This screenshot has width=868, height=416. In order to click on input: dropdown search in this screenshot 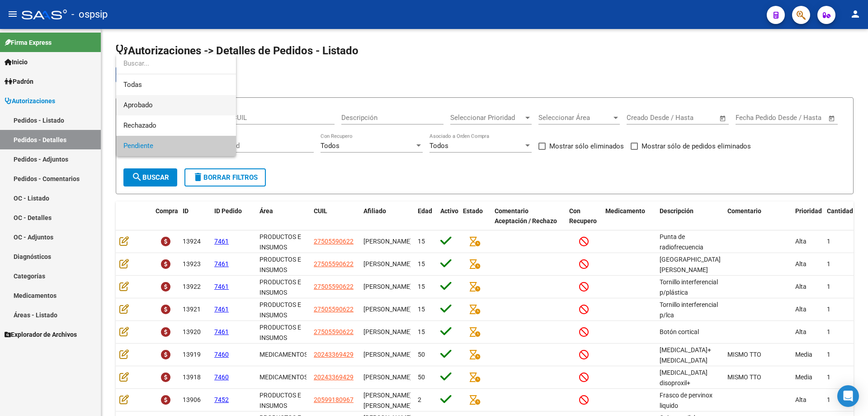, I will do `click(176, 64)`.